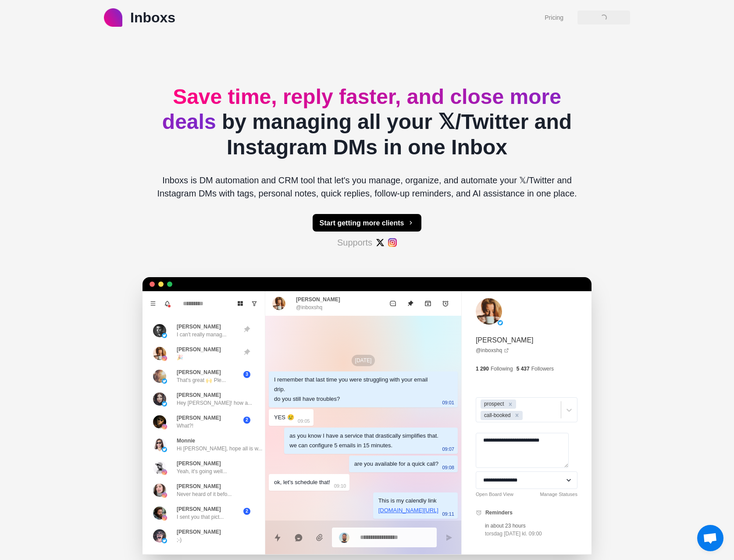  I want to click on a: logoInboxs, so click(139, 18).